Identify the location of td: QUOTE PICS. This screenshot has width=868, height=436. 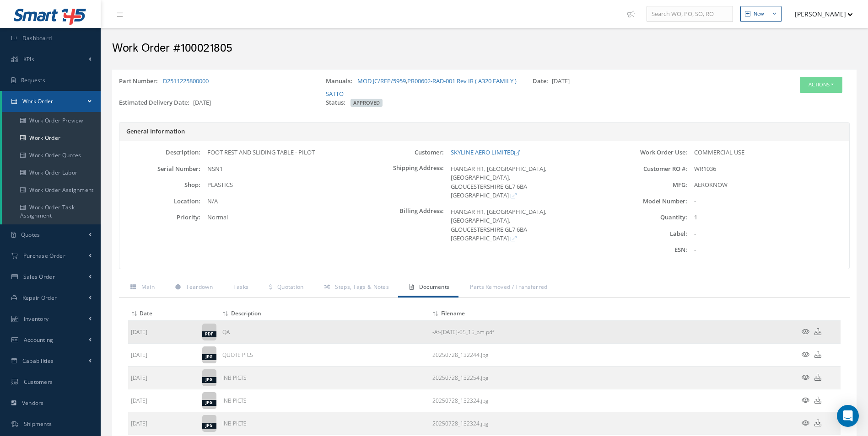
(324, 355).